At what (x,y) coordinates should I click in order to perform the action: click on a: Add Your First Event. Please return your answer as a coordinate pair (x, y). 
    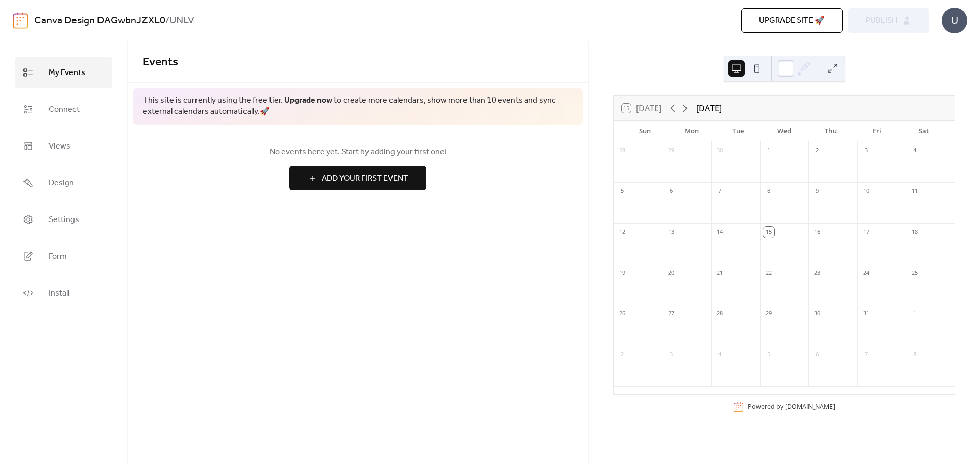
    Looking at the image, I should click on (358, 178).